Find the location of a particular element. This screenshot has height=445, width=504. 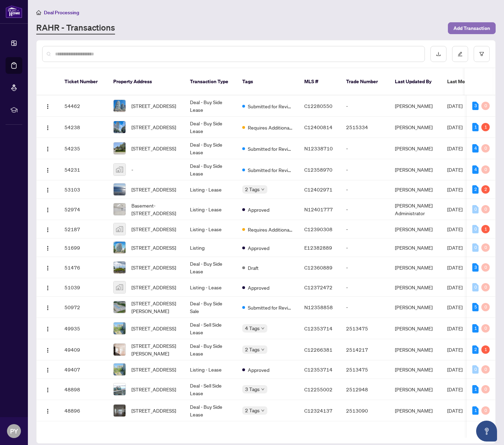

span: N12358858 is located at coordinates (319, 307).